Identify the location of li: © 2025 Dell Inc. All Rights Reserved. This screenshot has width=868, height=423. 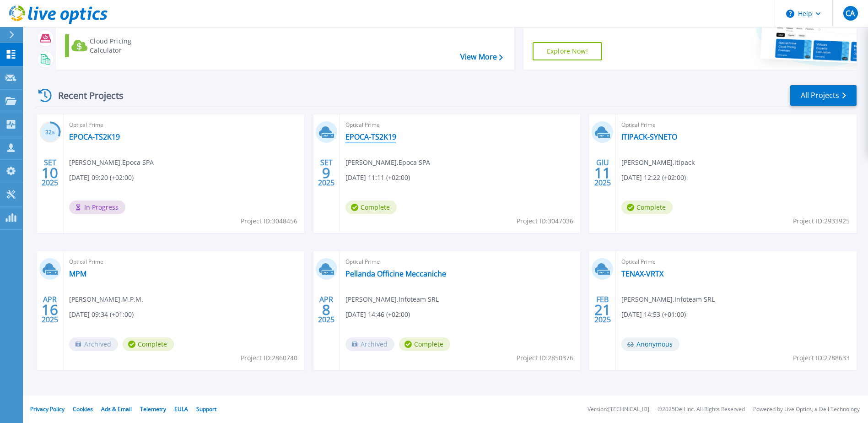
(701, 410).